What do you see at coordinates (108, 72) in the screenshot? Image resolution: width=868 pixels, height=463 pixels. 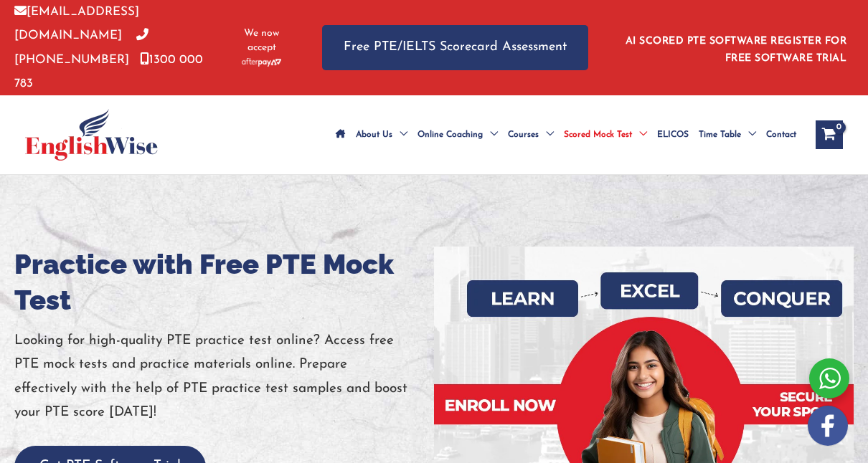 I see `a: 1300 000 783` at bounding box center [108, 72].